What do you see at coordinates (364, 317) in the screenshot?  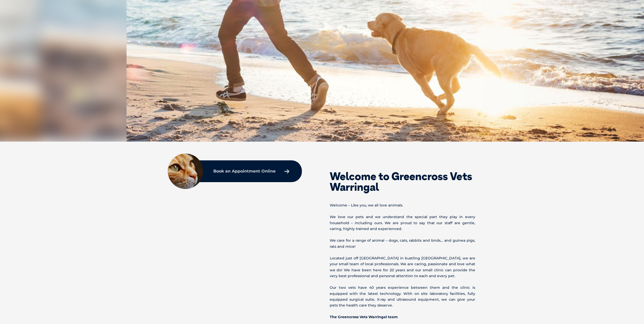 I see `b: The Greencross Vets Warringal team` at bounding box center [364, 317].